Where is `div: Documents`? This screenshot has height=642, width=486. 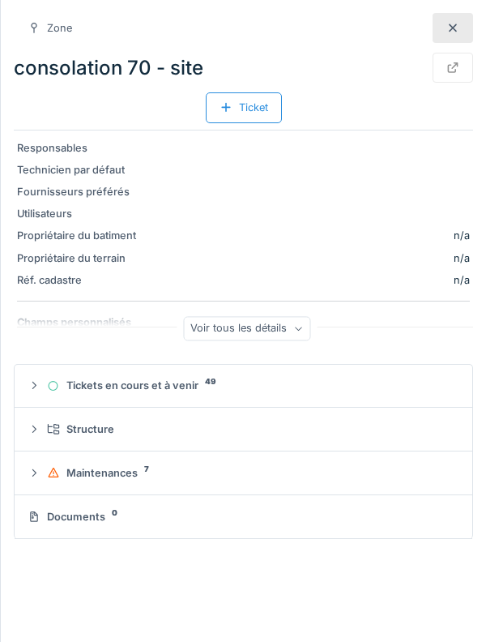
div: Documents is located at coordinates (240, 516).